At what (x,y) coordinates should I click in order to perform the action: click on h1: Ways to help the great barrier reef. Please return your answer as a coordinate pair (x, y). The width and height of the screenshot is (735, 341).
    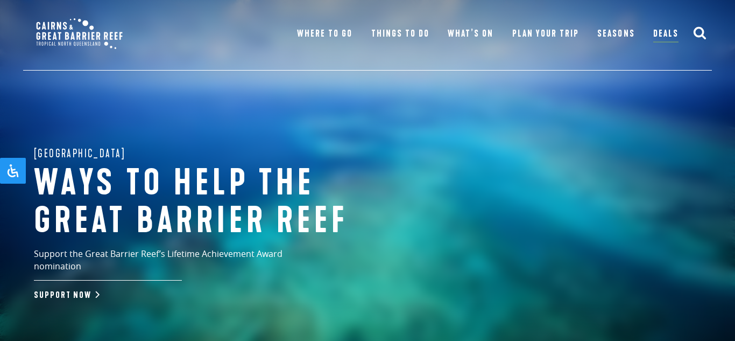
    Looking at the image, I should click on (212, 202).